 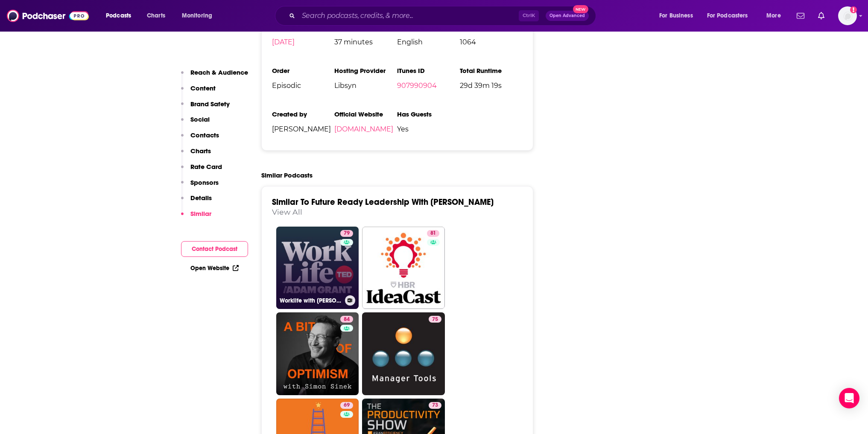 What do you see at coordinates (202, 170) in the screenshot?
I see `button: Rate Card` at bounding box center [202, 170].